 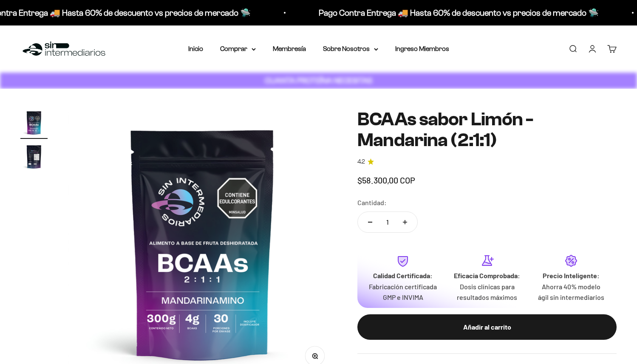 What do you see at coordinates (422, 48) in the screenshot?
I see `a: Ingreso Miembros` at bounding box center [422, 48].